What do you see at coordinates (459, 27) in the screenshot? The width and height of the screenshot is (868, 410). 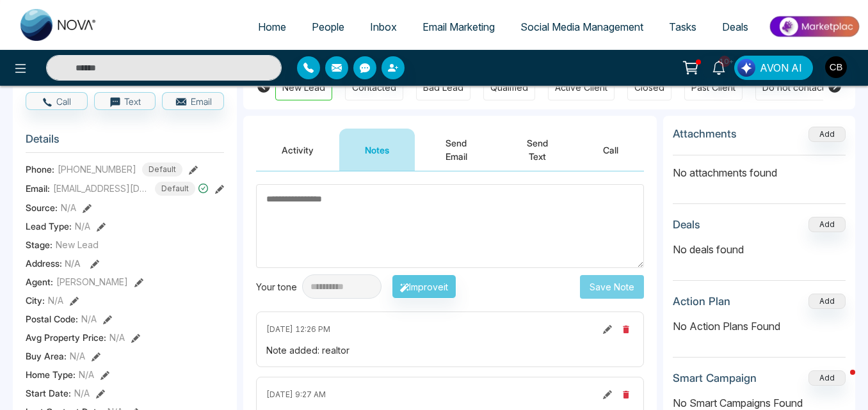 I see `a: Email Marketing` at bounding box center [459, 27].